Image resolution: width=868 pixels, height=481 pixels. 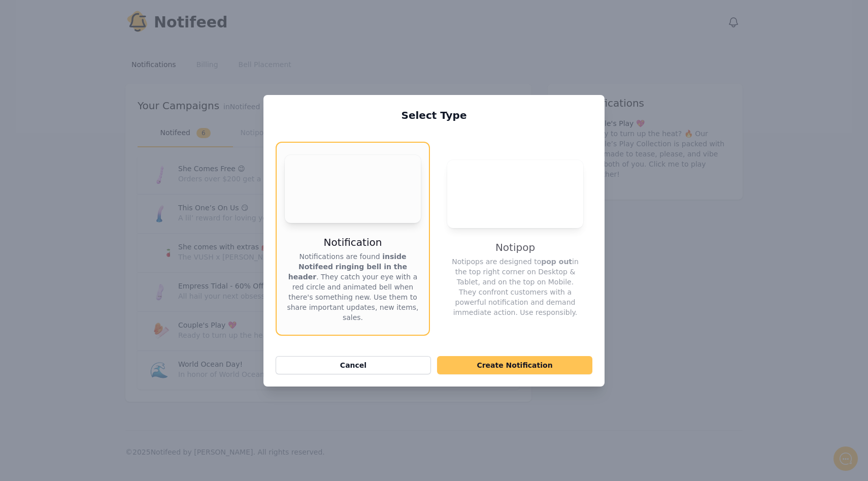 I want to click on h1: Hello!, so click(x=102, y=58).